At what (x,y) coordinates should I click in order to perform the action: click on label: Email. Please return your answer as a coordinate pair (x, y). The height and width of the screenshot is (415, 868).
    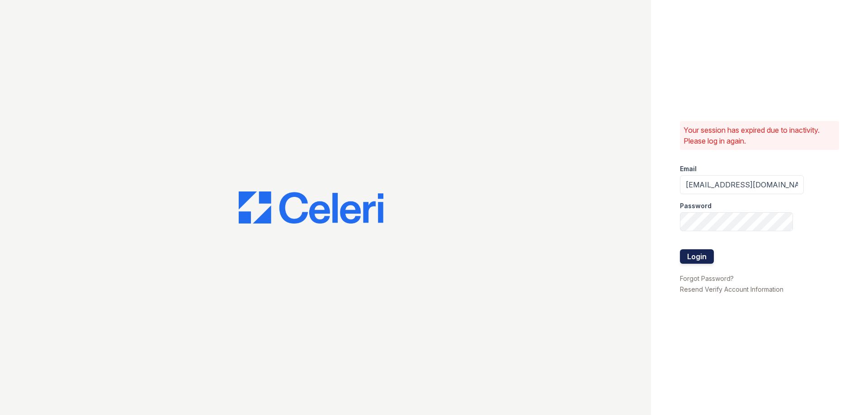
    Looking at the image, I should click on (688, 169).